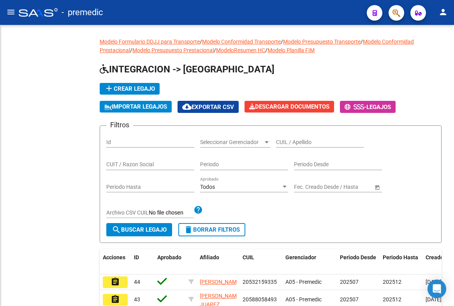 The height and width of the screenshot is (306, 454). I want to click on span: Aprobado, so click(169, 257).